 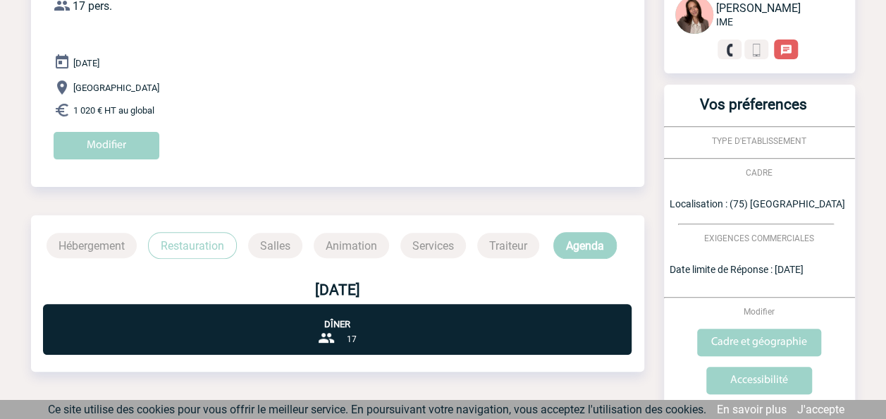 I want to click on span: IME, so click(x=725, y=22).